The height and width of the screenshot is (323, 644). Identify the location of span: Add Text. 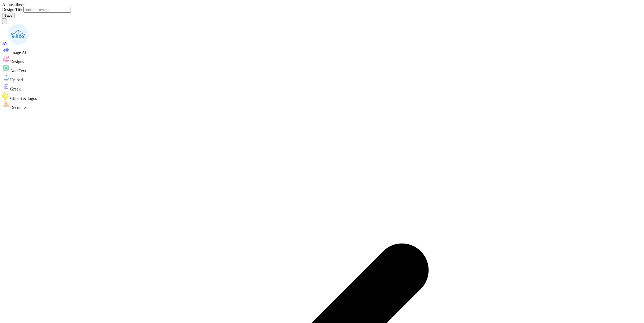
(18, 71).